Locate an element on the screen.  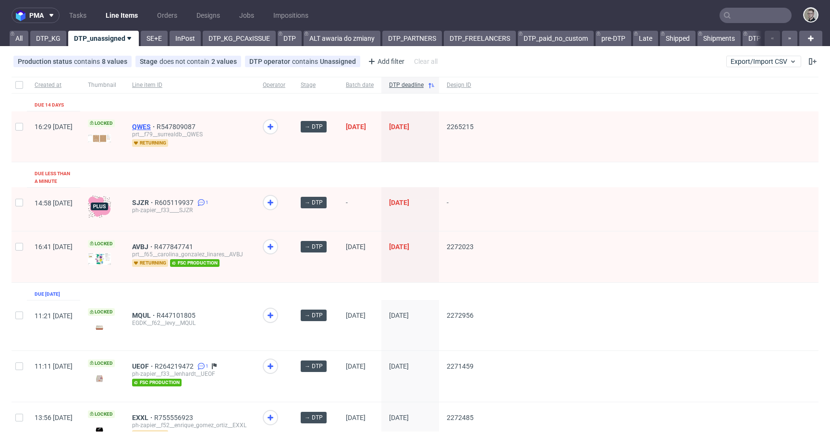
span: Created at is located at coordinates (53, 85).